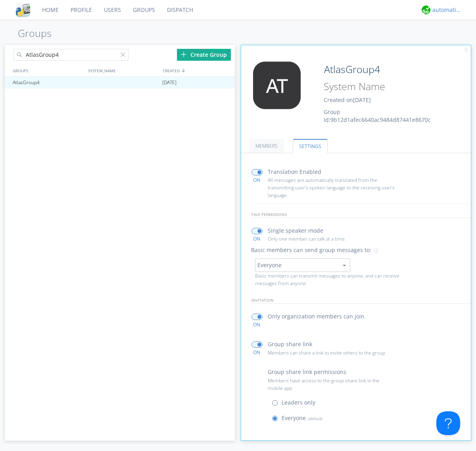 This screenshot has width=476, height=451. What do you see at coordinates (47, 70) in the screenshot?
I see `div: GROUPS` at bounding box center [47, 70].